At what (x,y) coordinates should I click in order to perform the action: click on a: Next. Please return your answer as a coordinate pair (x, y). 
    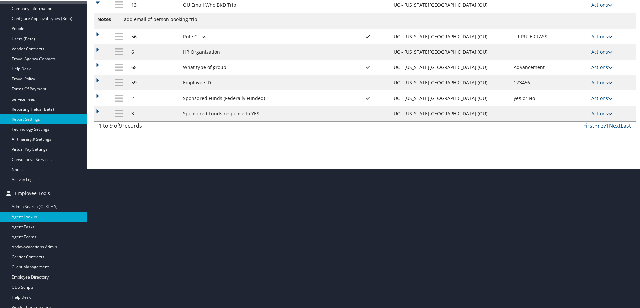
    Looking at the image, I should click on (615, 125).